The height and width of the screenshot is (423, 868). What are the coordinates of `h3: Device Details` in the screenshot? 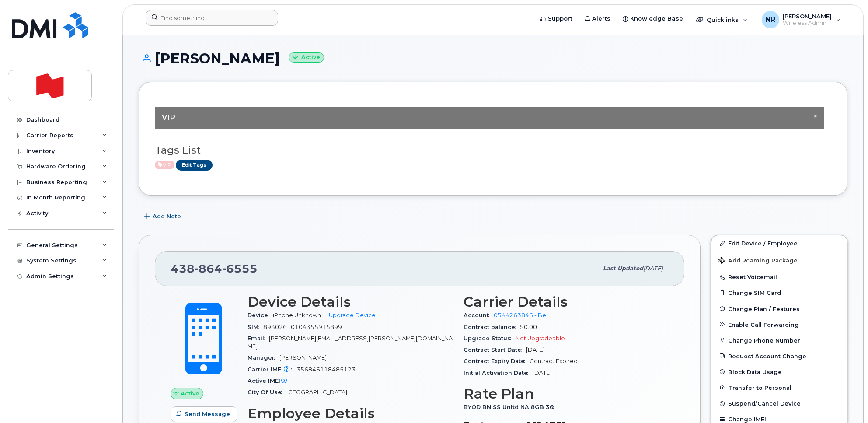 It's located at (351, 301).